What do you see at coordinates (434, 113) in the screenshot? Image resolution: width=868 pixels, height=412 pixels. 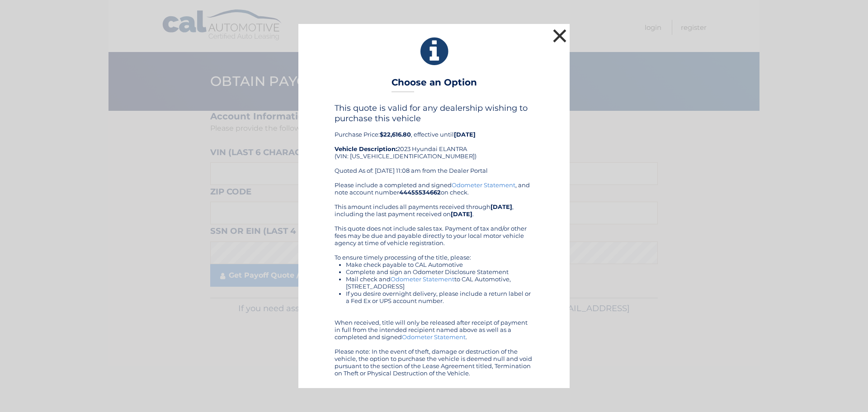 I see `h4: This quote is valid for any dealership wishing to purchase this vehicle` at bounding box center [434, 113].